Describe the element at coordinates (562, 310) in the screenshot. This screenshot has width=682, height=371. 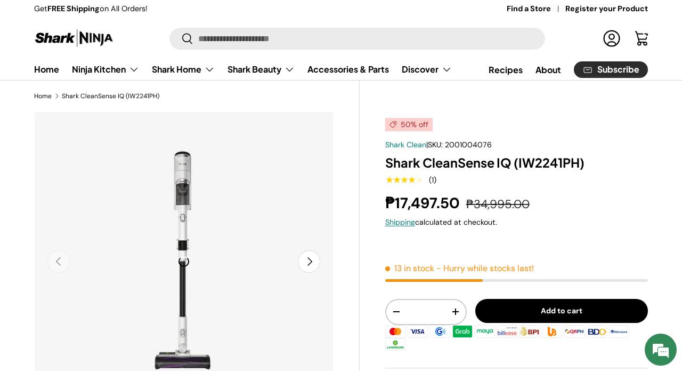
I see `button: Add to cart` at that location.